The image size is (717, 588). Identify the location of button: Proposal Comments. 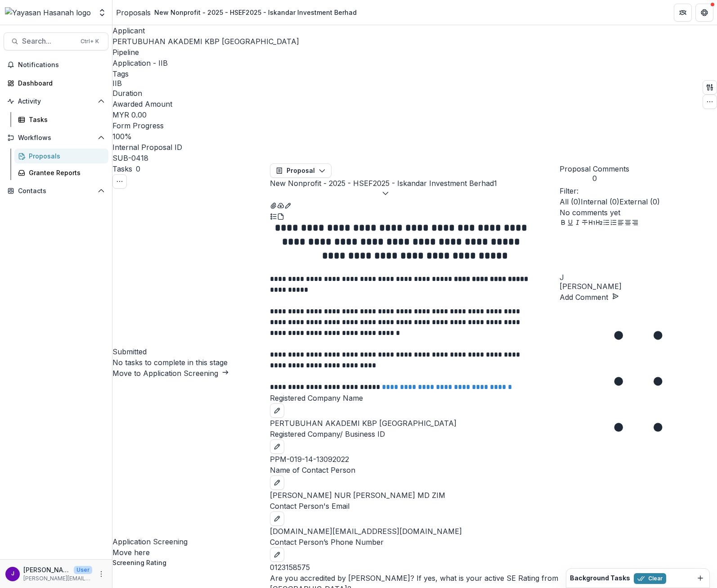
(594, 173).